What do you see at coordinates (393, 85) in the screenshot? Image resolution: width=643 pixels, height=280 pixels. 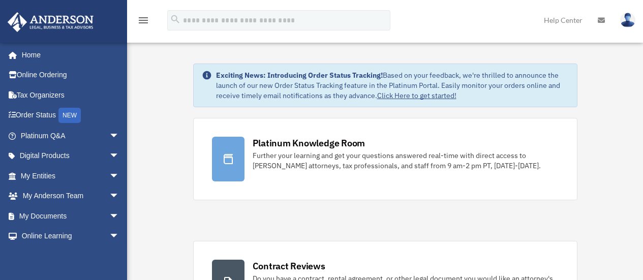 I see `div: Based on your feedback, we're thrilled to announce the launch of our new Order Status Tracking fe...` at bounding box center [393, 85].